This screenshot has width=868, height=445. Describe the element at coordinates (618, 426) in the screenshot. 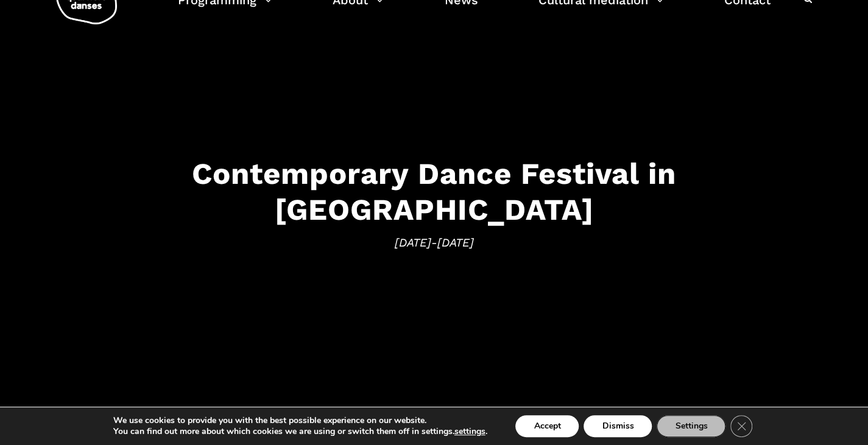

I see `font: Dismiss` at that location.